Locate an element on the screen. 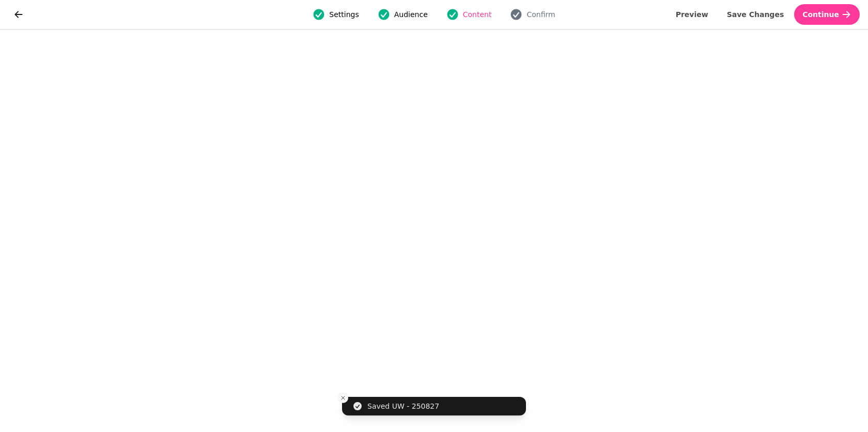 This screenshot has height=432, width=868. span: Preview is located at coordinates (692, 14).